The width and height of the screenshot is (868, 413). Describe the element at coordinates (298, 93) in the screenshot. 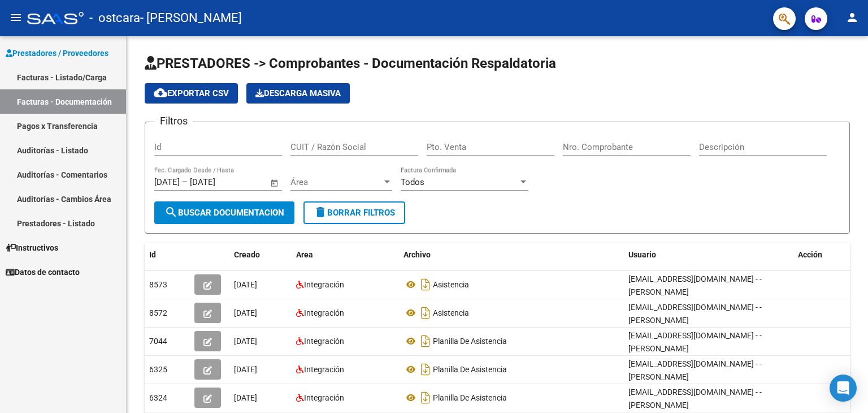

I see `app-download-masive: Descarga masiva de comprobantes (adjuntos)` at that location.